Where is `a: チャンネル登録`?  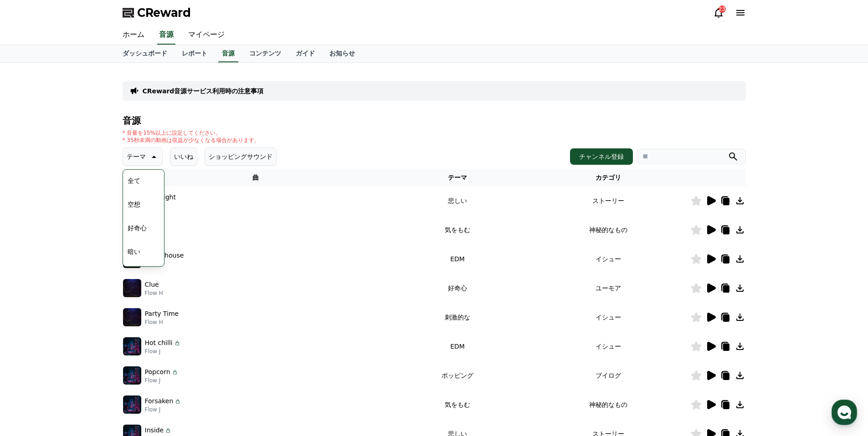 a: チャンネル登録 is located at coordinates (601, 157).